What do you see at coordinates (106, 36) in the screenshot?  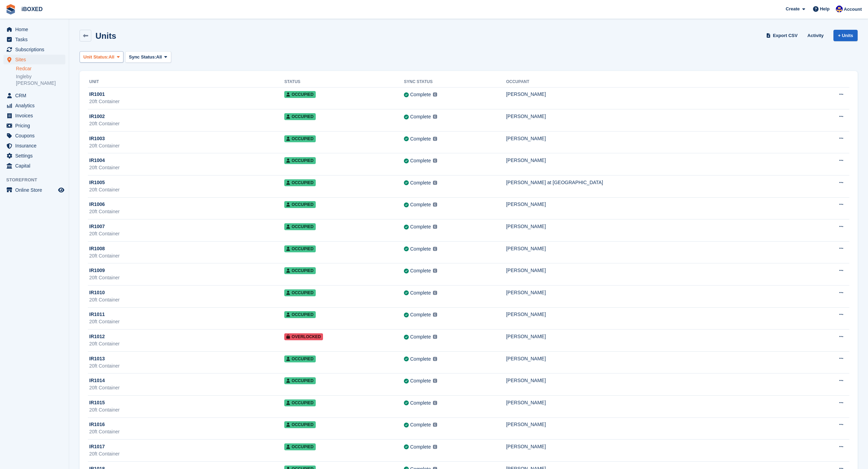 I see `h2: Units` at bounding box center [106, 36].